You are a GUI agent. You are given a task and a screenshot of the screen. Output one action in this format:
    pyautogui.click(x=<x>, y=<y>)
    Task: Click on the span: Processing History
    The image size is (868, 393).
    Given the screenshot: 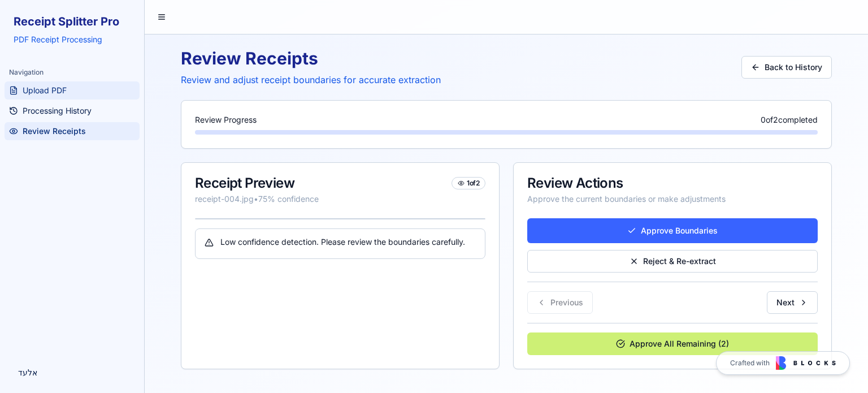 What is the action you would take?
    pyautogui.click(x=57, y=111)
    